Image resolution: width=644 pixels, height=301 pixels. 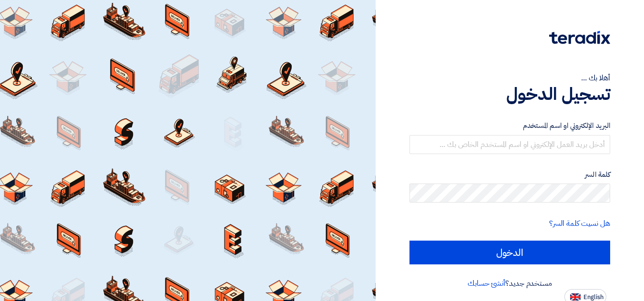 What do you see at coordinates (509, 284) in the screenshot?
I see `div: مستخدم جديد؟` at bounding box center [509, 284].